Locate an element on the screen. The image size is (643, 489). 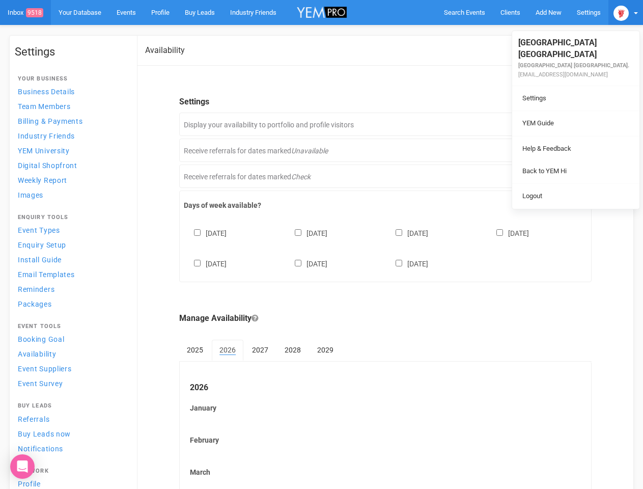
a: 2025 is located at coordinates (195, 350).